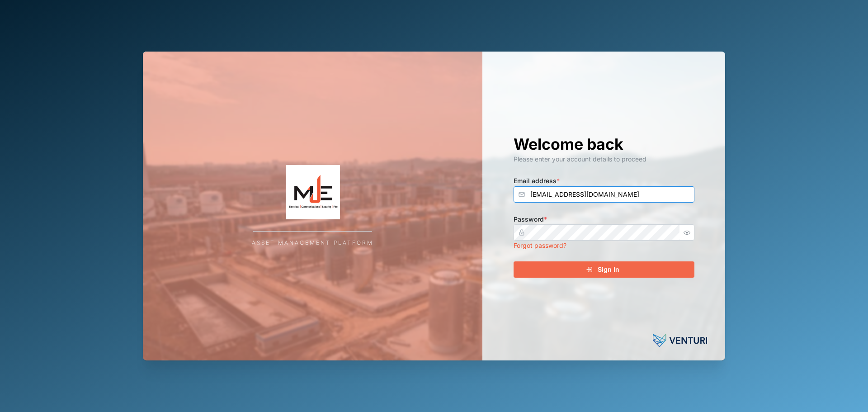  I want to click on a: Forgot password?, so click(540, 245).